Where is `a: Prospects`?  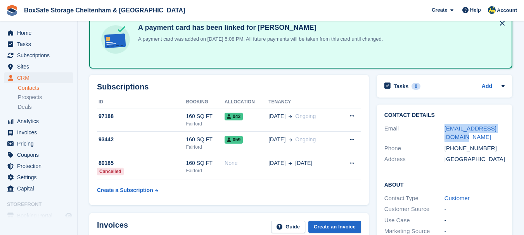
a: Prospects is located at coordinates (45, 97).